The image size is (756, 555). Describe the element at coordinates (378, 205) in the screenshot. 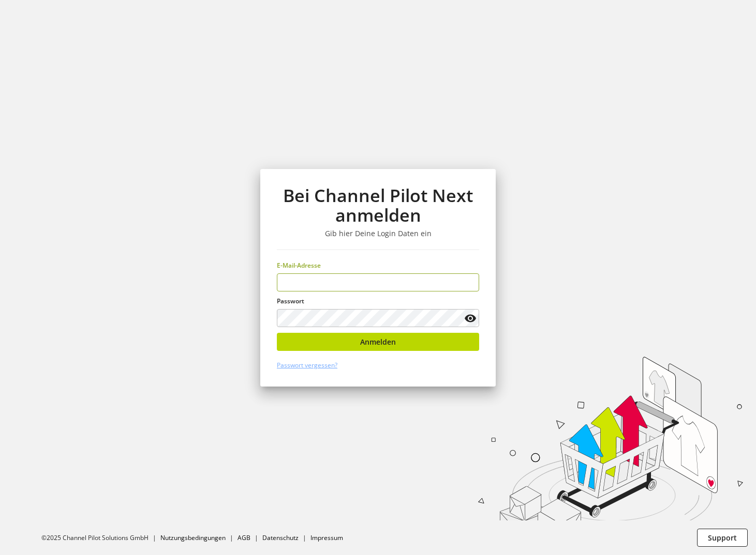

I see `h1: Bei Channel Pilot Next anmelden` at that location.